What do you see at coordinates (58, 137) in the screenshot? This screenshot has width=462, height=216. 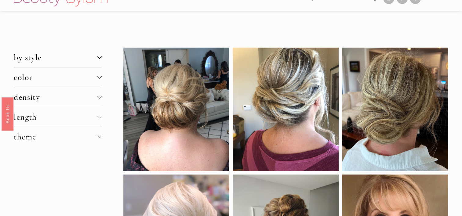 I see `button: theme` at bounding box center [58, 137].